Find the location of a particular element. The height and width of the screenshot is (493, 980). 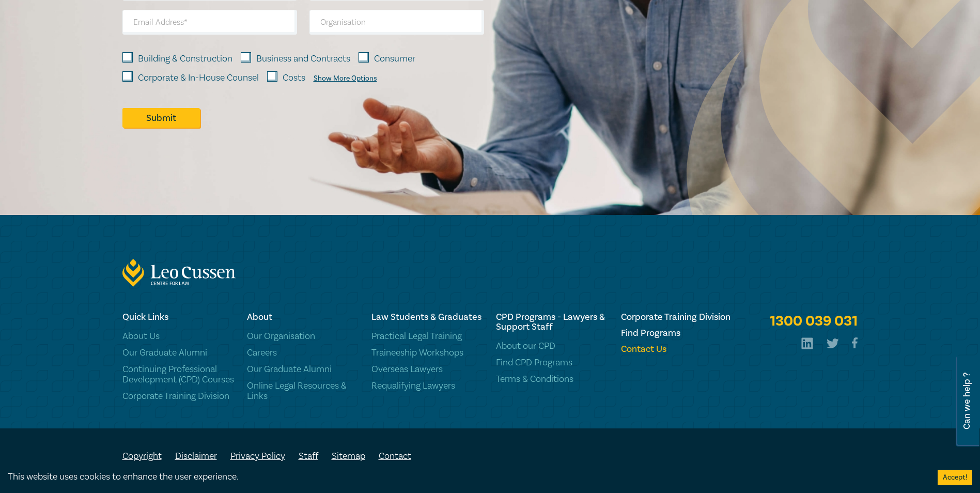

a: Contact Us is located at coordinates (677, 348).